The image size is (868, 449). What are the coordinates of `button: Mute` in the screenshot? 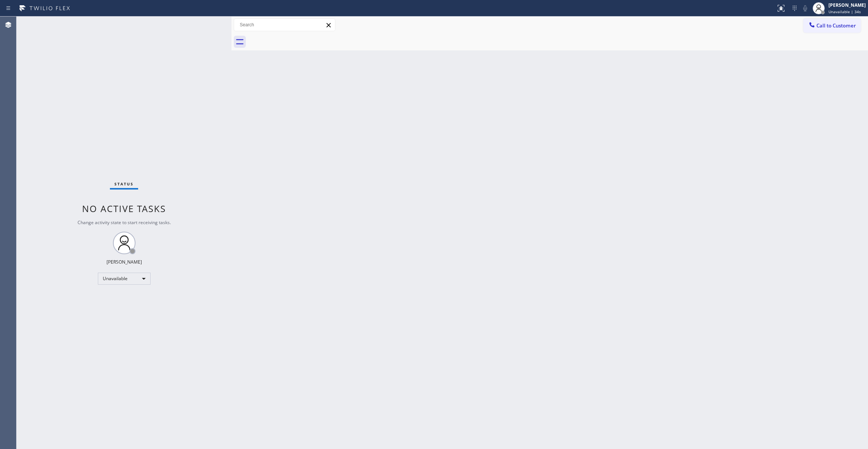 It's located at (805, 8).